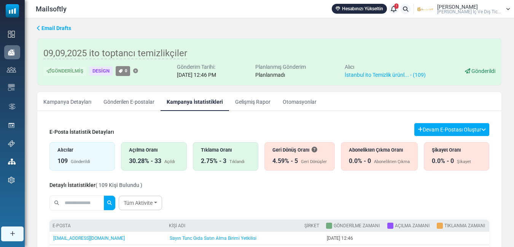 The image size is (514, 247). What do you see at coordinates (457, 150) in the screenshot?
I see `div: Şikayet Oranı` at bounding box center [457, 150].